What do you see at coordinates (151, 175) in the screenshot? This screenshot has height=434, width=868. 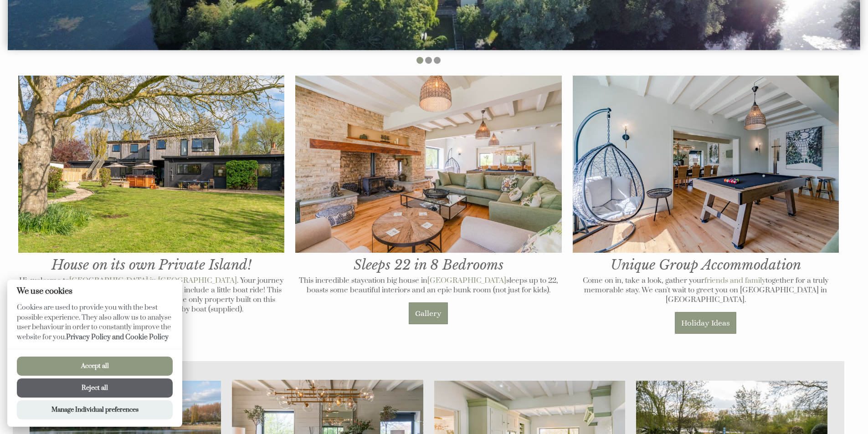 I see `h1: House on its own Private Island!` at bounding box center [151, 175].